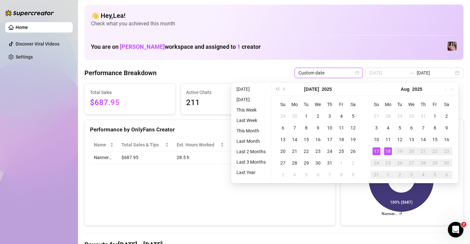 This screenshot has width=470, height=244. Describe the element at coordinates (295, 175) in the screenshot. I see `div: 4` at that location.